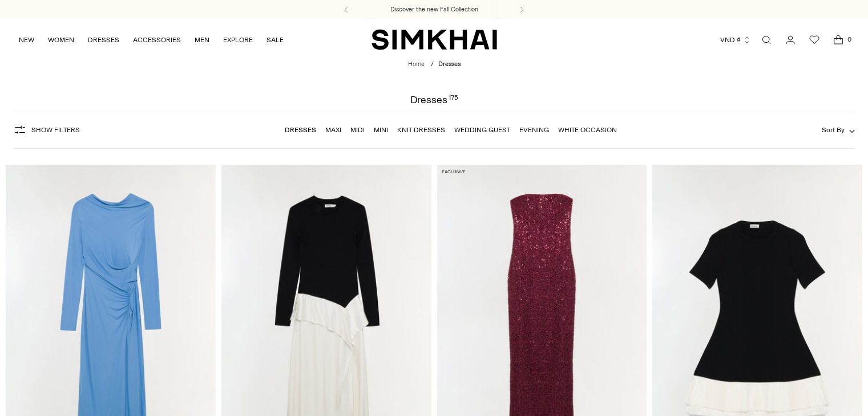  Describe the element at coordinates (46, 130) in the screenshot. I see `button: Show Filters` at that location.